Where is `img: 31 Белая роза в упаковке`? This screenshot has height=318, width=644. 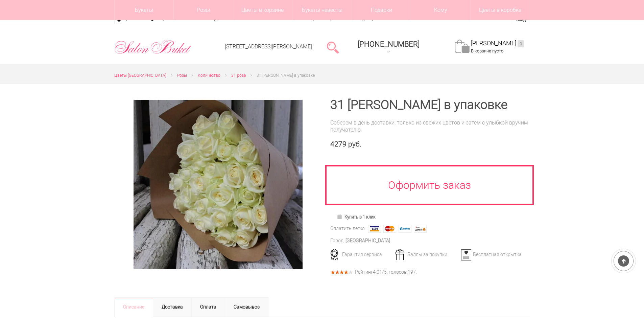
img: 31 Белая роза в упаковке is located at coordinates (218, 184).